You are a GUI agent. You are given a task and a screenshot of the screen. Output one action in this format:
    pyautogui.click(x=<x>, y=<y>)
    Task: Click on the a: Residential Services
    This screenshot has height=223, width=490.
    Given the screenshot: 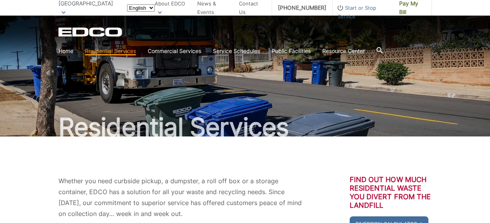 What is the action you would take?
    pyautogui.click(x=110, y=51)
    